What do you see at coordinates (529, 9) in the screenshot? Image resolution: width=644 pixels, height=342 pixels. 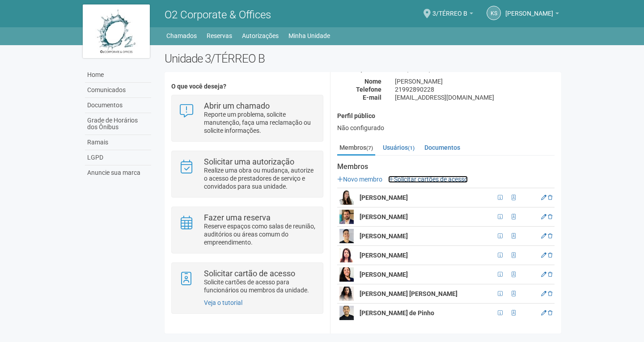 I see `span: Karen Santos Bezerra` at bounding box center [529, 9].